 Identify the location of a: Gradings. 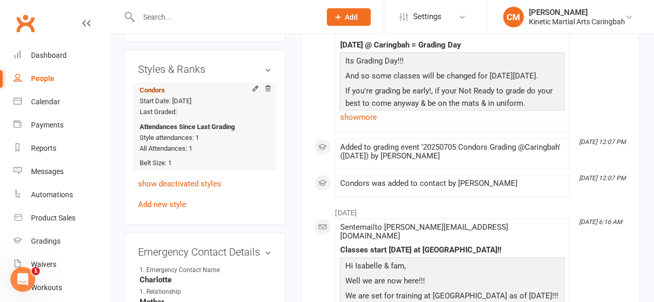
(61, 241).